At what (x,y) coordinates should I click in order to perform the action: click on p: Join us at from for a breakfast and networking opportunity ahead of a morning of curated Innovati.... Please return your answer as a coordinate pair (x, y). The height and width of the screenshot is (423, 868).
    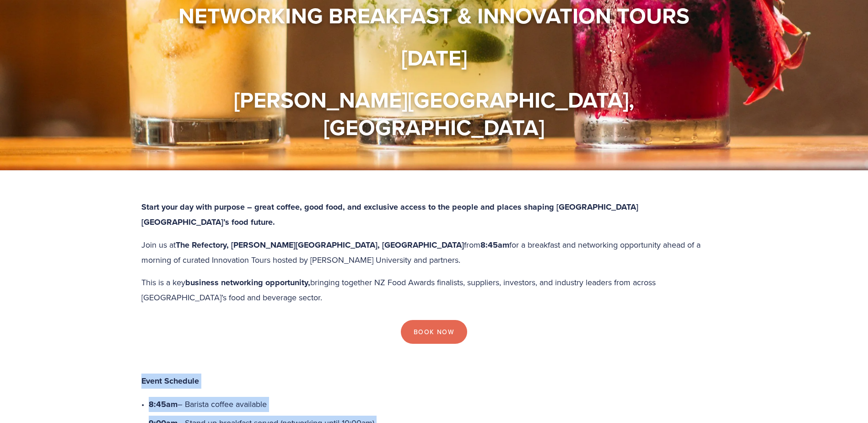
    Looking at the image, I should click on (434, 252).